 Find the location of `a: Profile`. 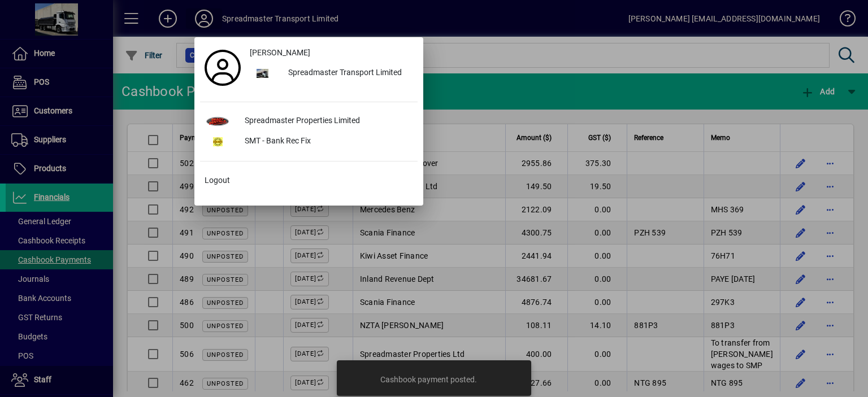

a: Profile is located at coordinates (223, 68).